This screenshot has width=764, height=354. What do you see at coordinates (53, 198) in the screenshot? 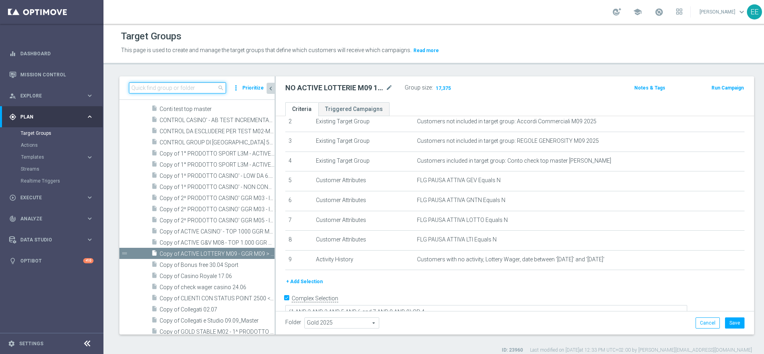
I see `span: Execute` at bounding box center [53, 198].